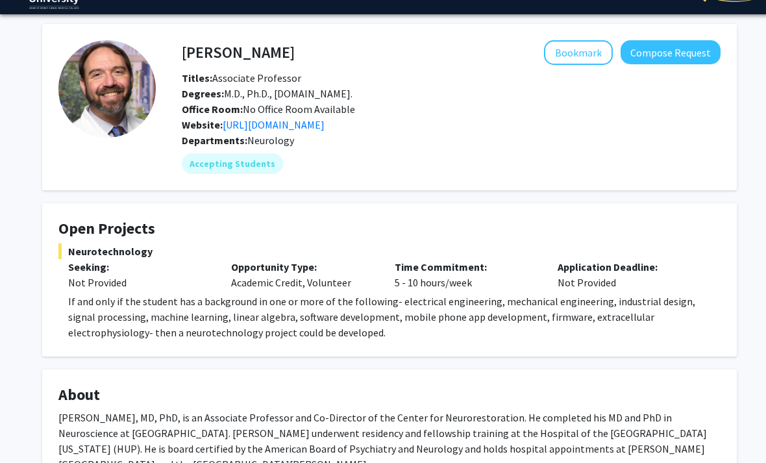  Describe the element at coordinates (466, 267) in the screenshot. I see `p: Time Commitment:` at that location.